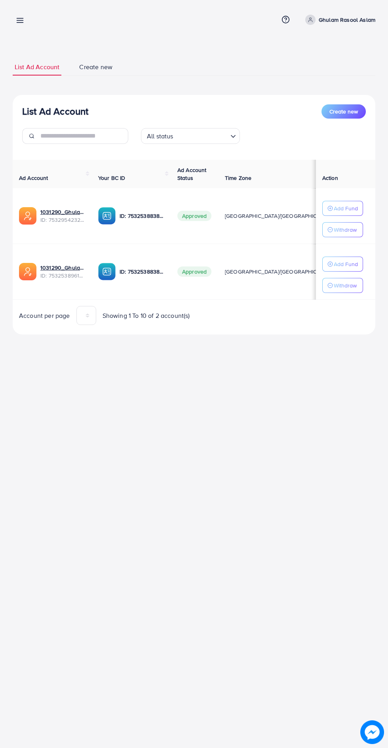 Image resolution: width=388 pixels, height=748 pixels. I want to click on span: Showing 1 To 10 of 2 account(s), so click(146, 316).